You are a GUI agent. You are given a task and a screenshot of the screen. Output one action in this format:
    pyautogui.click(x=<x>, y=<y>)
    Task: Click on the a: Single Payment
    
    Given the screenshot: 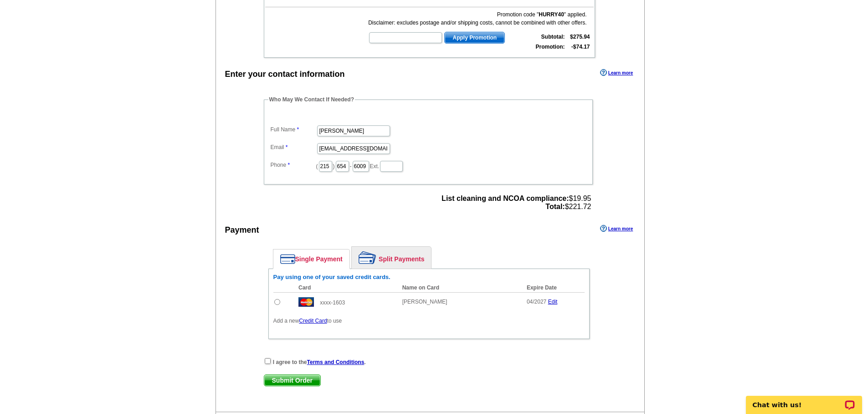 What is the action you would take?
    pyautogui.click(x=311, y=259)
    